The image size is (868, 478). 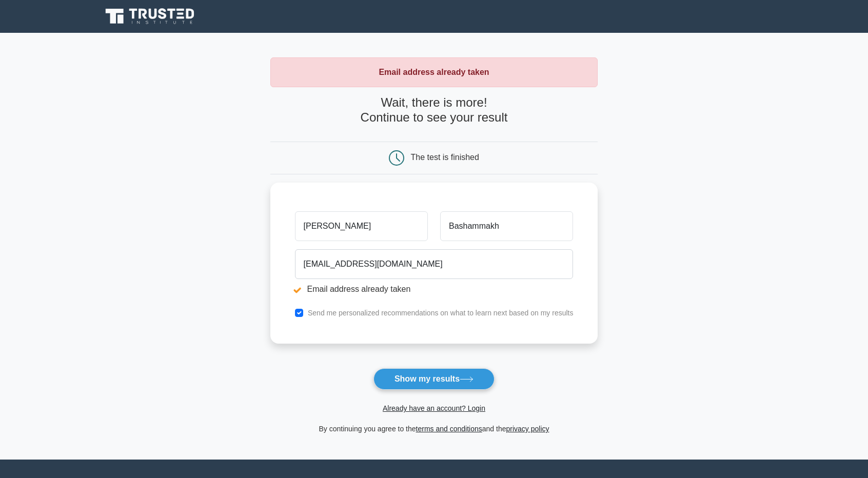 What do you see at coordinates (434, 409) in the screenshot?
I see `a: Already have an account? Login` at bounding box center [434, 409].